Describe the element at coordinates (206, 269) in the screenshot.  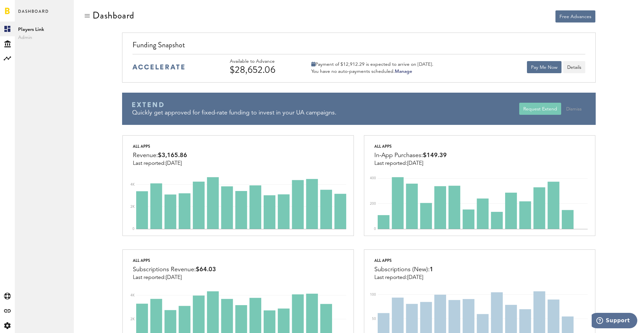
I see `span: $64.03` at that location.